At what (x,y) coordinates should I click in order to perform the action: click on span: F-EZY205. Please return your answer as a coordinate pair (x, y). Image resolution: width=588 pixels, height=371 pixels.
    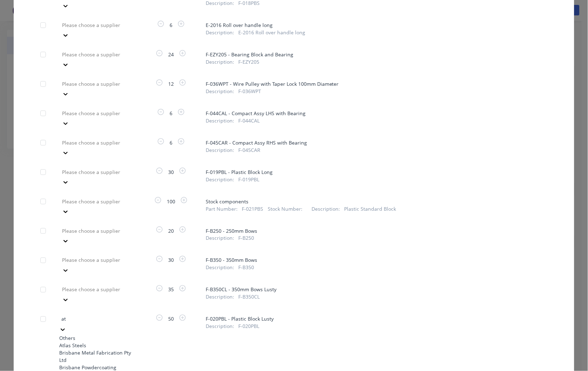
    Looking at the image, I should click on (249, 62).